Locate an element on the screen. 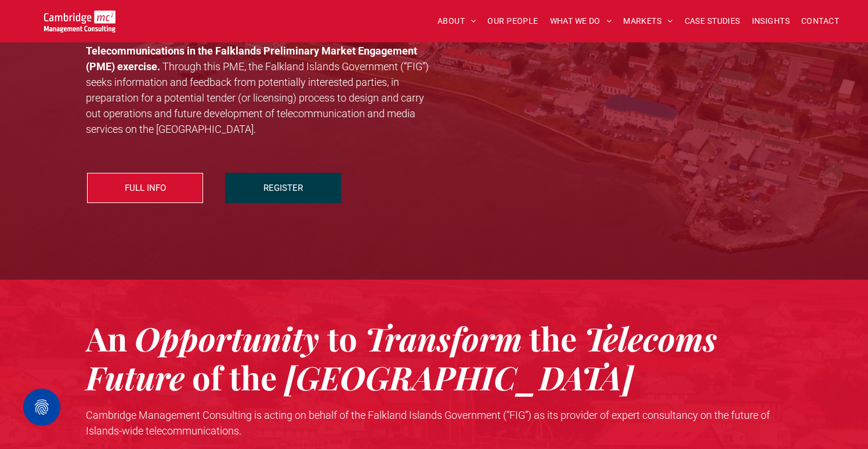 The width and height of the screenshot is (868, 449). span: of the is located at coordinates (234, 377).